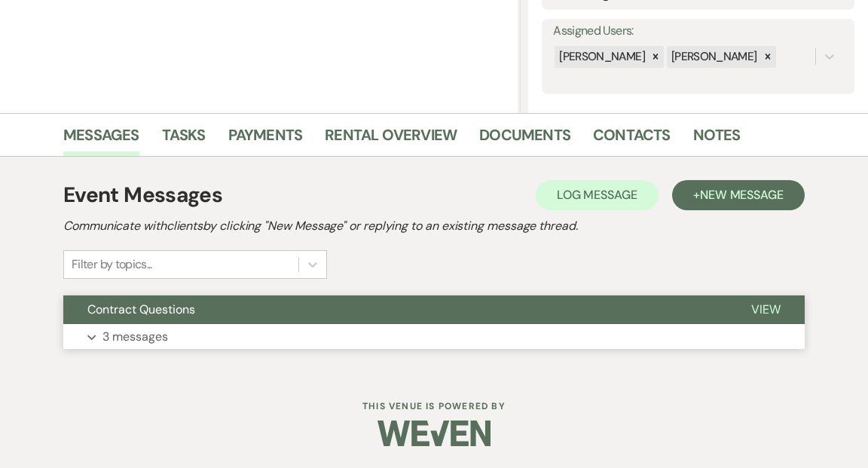  Describe the element at coordinates (434, 434) in the screenshot. I see `img: Weven Logo` at that location.